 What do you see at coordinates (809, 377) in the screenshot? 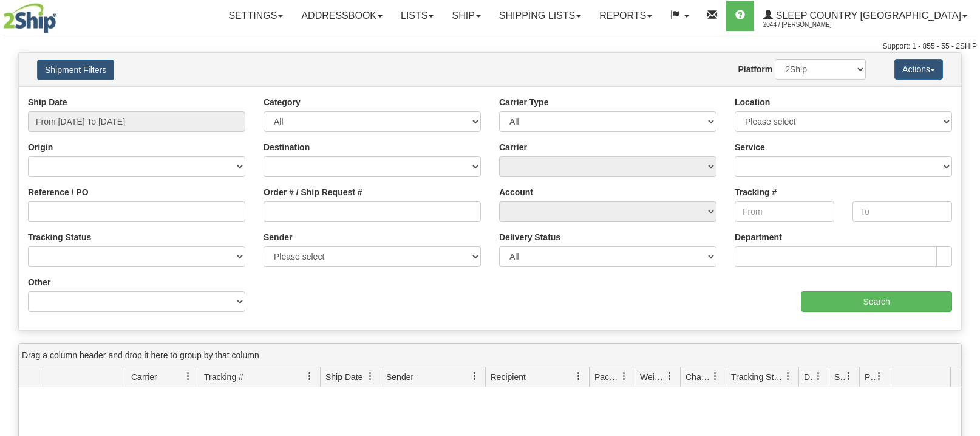
I see `span: Delivery Status` at bounding box center [809, 377].